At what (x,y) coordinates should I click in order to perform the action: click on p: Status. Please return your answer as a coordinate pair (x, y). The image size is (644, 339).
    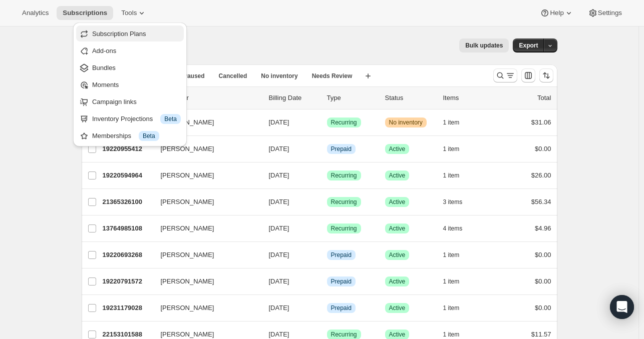
    Looking at the image, I should click on (410, 98).